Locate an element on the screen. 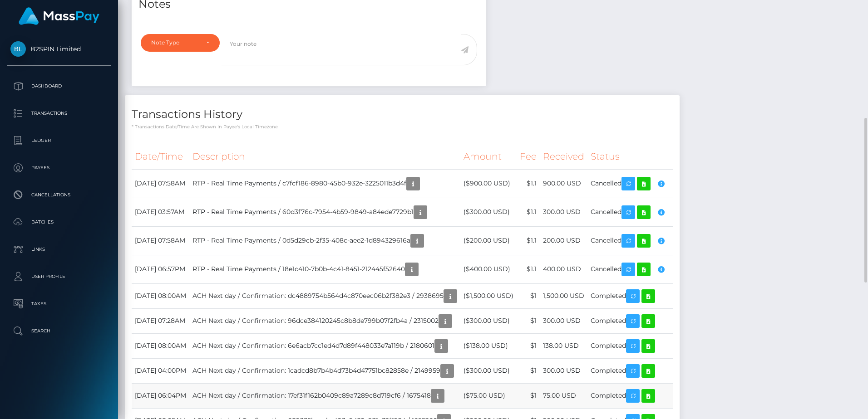 The width and height of the screenshot is (868, 419). th: Amount is located at coordinates (489, 157).